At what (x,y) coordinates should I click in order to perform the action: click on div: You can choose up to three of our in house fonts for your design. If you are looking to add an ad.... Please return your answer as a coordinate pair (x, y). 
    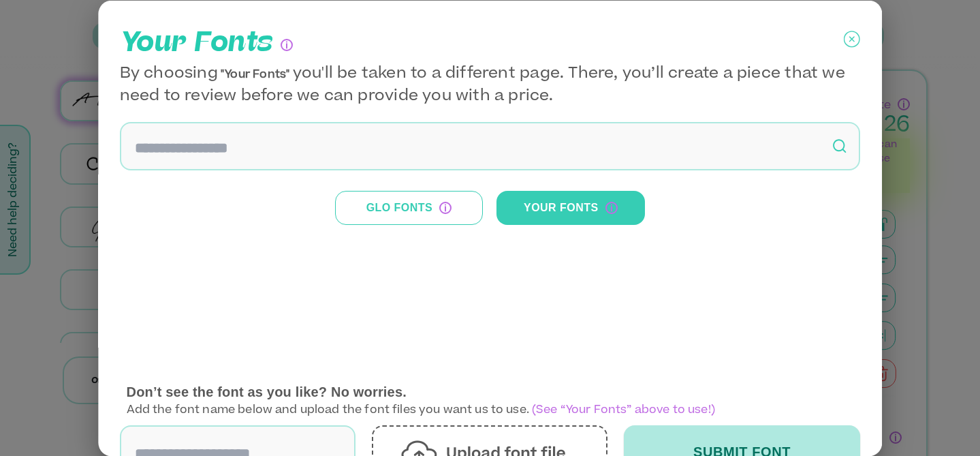
    Looking at the image, I should click on (287, 44).